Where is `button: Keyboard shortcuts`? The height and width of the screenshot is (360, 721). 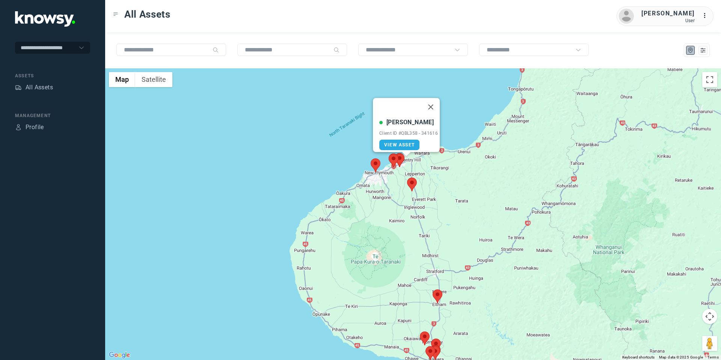 button: Keyboard shortcuts is located at coordinates (639, 358).